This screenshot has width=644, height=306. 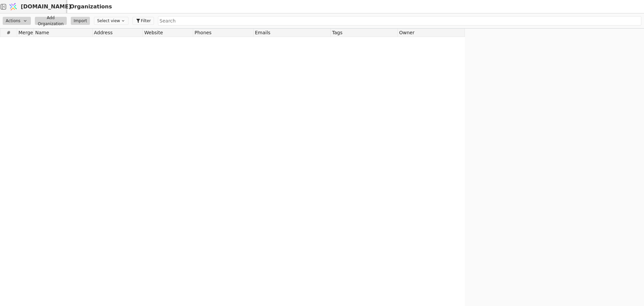 I want to click on span: Merge, so click(x=26, y=32).